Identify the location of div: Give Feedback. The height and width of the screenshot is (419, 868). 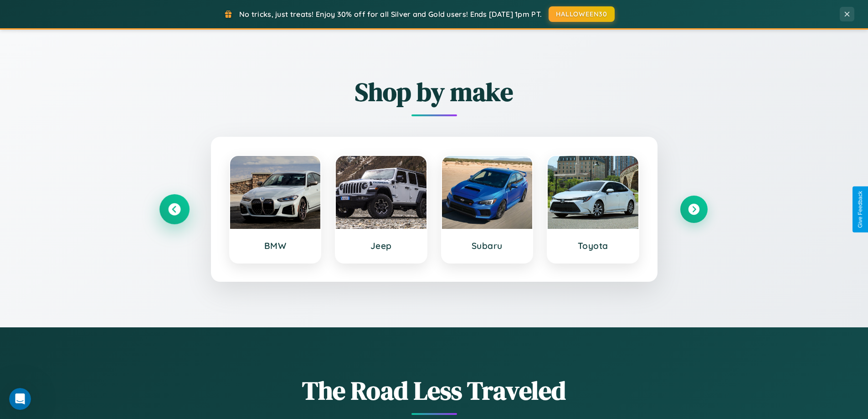
(860, 210).